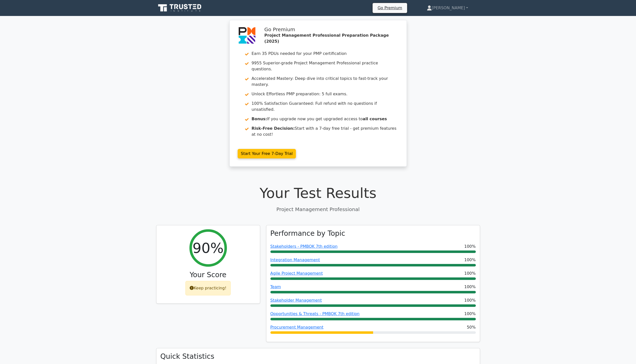 This screenshot has height=364, width=636. I want to click on h3: Performance by Topic, so click(308, 234).